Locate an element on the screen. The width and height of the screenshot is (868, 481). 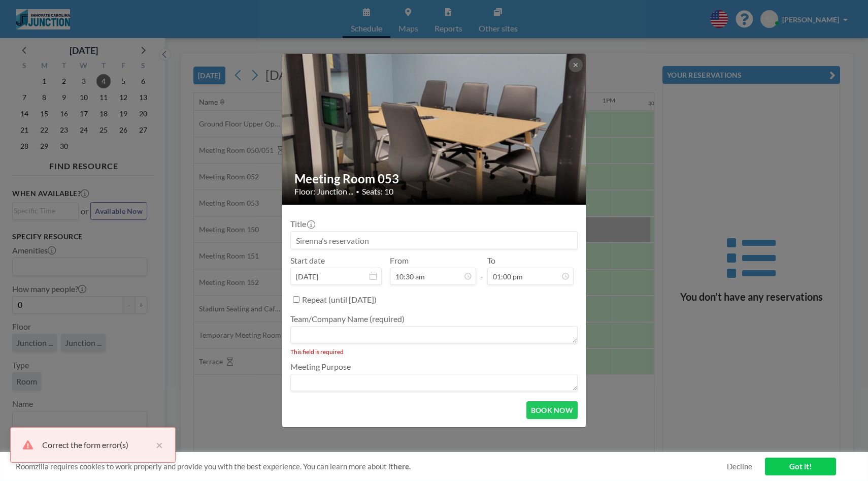
label: Team/Company Name (required) is located at coordinates (348, 319).